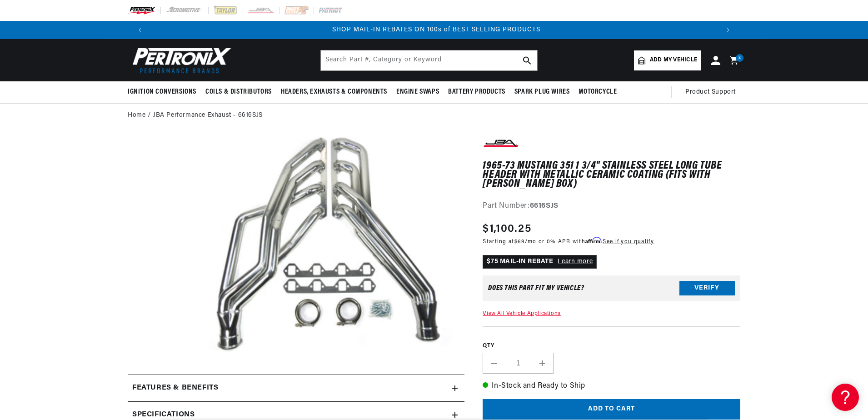 The width and height of the screenshot is (868, 420). Describe the element at coordinates (137, 116) in the screenshot. I see `a: Home` at that location.